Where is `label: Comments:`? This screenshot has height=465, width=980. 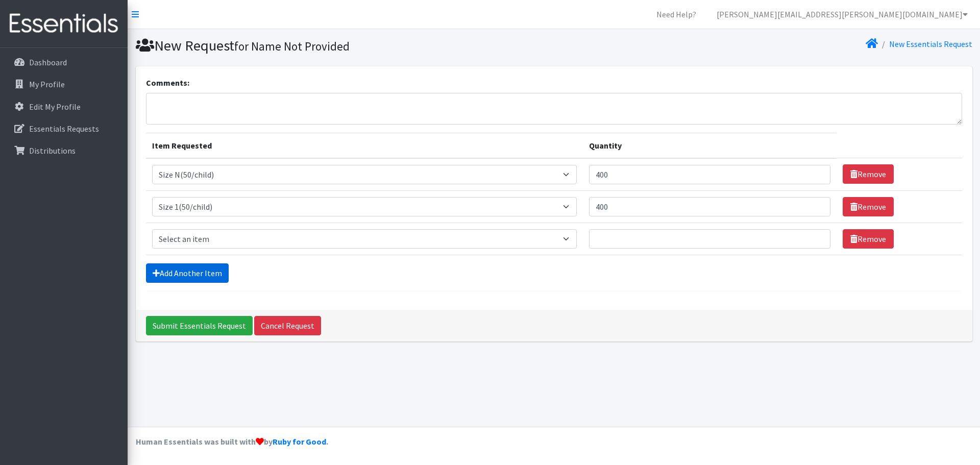 label: Comments: is located at coordinates (168, 83).